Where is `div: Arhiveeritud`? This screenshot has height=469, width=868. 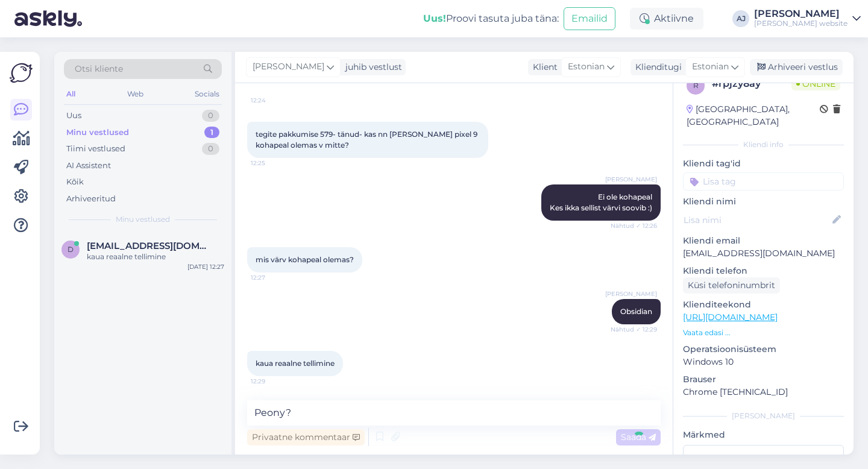 div: Arhiveeritud is located at coordinates (91, 199).